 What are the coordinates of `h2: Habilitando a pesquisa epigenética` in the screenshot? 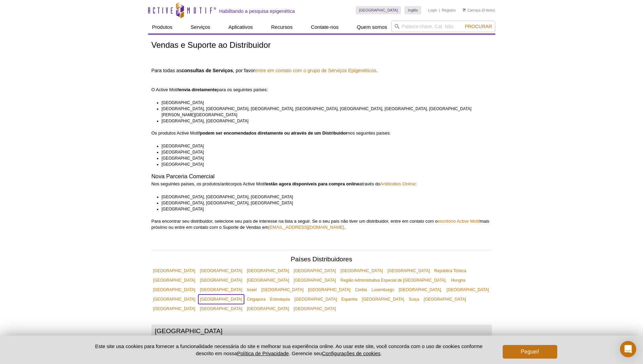 It's located at (257, 11).